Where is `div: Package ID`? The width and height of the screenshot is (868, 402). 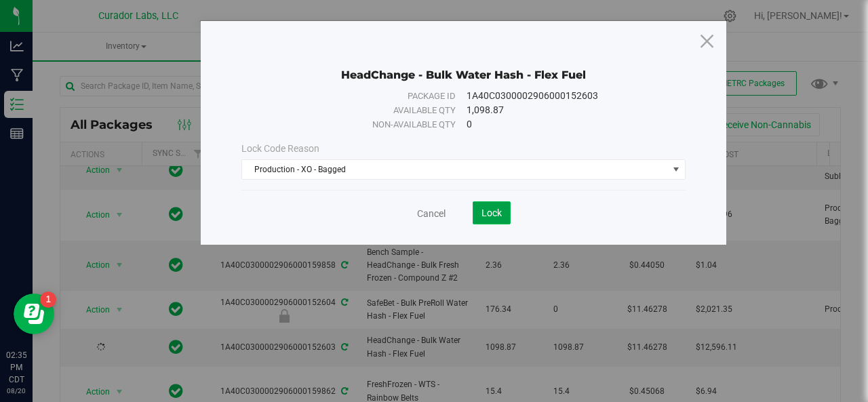
div: Package ID is located at coordinates (358, 96).